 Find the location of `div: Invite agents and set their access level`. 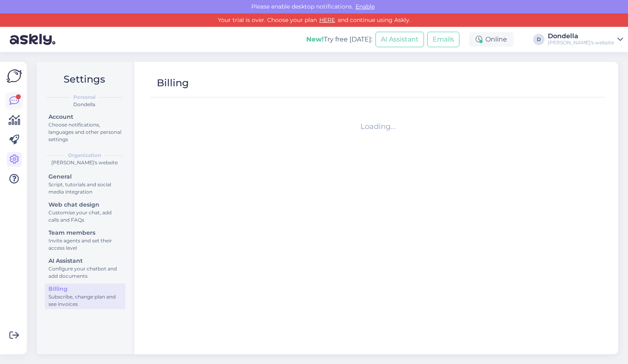

div: Invite agents and set their access level is located at coordinates (85, 244).